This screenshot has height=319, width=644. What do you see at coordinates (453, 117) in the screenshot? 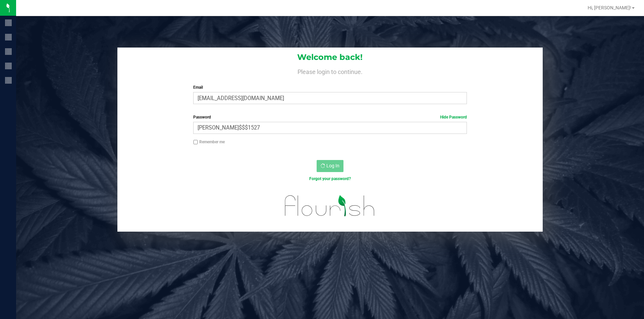
I see `a: Hide Password` at bounding box center [453, 117].